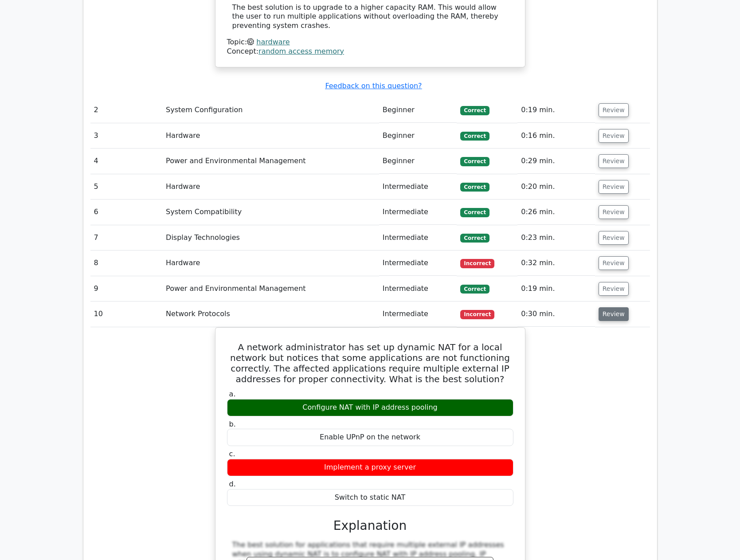 The image size is (740, 560). What do you see at coordinates (126, 289) in the screenshot?
I see `td: 9` at bounding box center [126, 289].